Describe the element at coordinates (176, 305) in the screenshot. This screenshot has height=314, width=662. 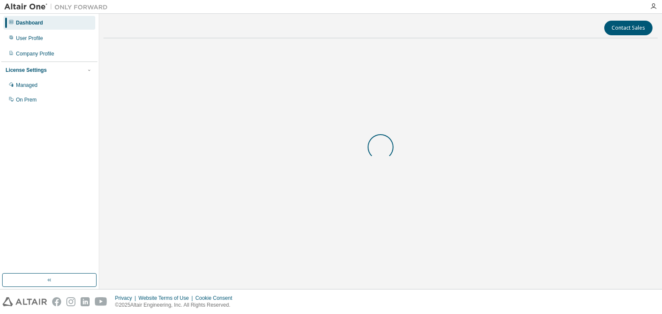
I see `p: © 2025 Altair Engineering, Inc. All Rights Reserved.` at that location.